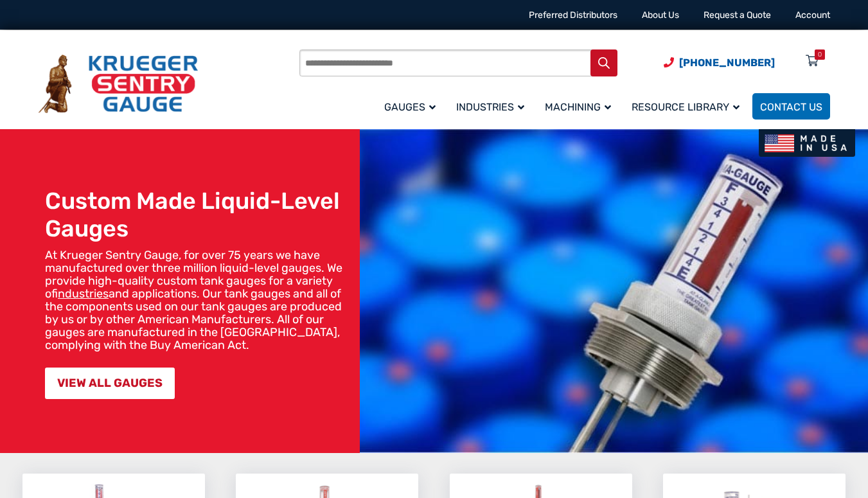 The height and width of the screenshot is (498, 868). I want to click on a: About Us, so click(660, 15).